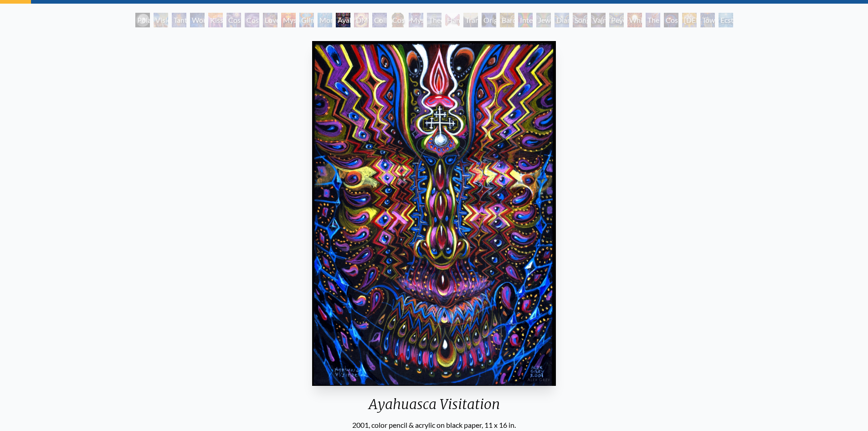 The image size is (868, 431). What do you see at coordinates (635, 20) in the screenshot?
I see `div: White Light` at bounding box center [635, 20].